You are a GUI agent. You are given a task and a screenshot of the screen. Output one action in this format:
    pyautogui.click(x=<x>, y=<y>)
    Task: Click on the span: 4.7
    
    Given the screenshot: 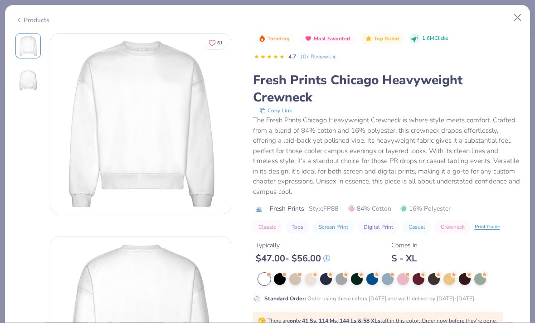 What is the action you would take?
    pyautogui.click(x=292, y=57)
    